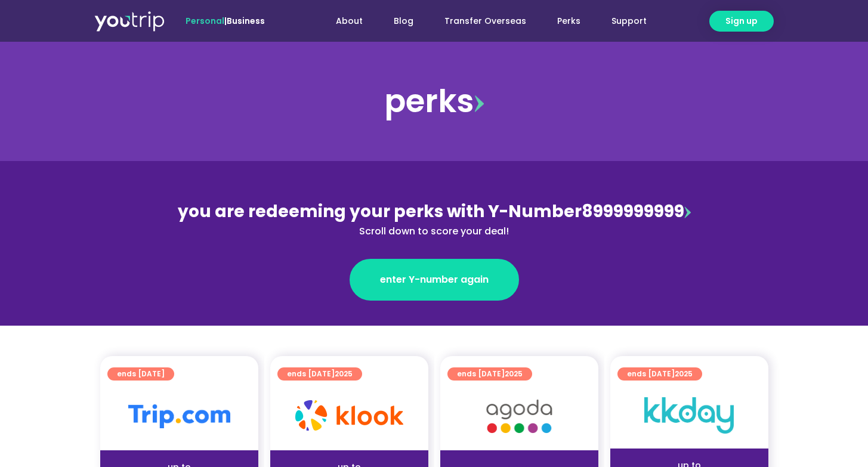  I want to click on span: Sign up, so click(741, 21).